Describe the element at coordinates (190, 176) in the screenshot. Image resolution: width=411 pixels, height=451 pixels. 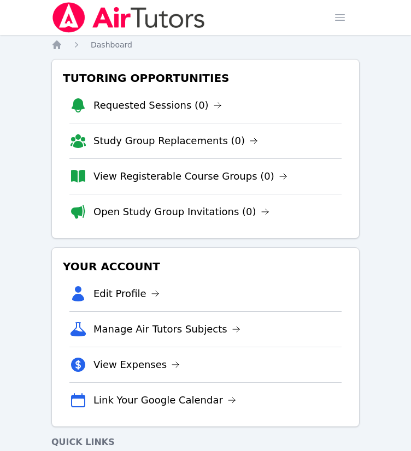
I see `a: View Registerable Course Groups (0)` at that location.